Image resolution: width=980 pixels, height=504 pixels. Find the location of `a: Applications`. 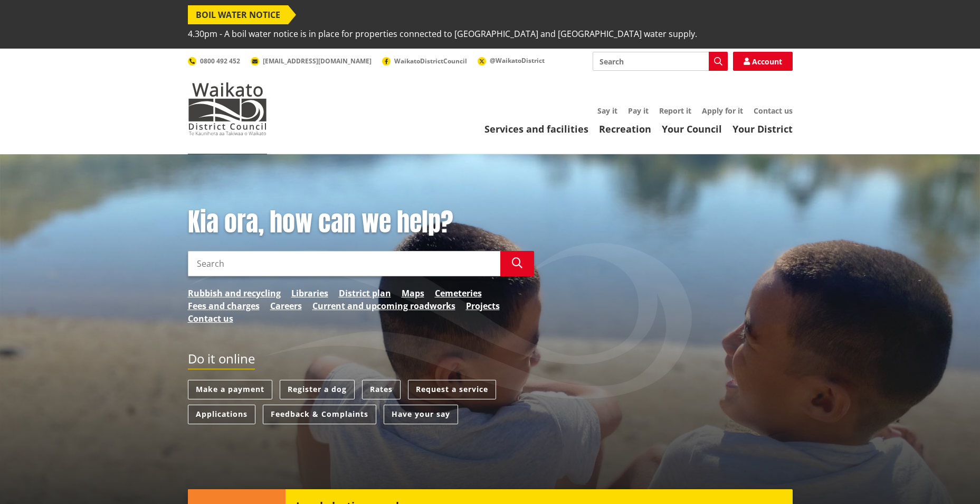

a: Applications is located at coordinates (221, 414).